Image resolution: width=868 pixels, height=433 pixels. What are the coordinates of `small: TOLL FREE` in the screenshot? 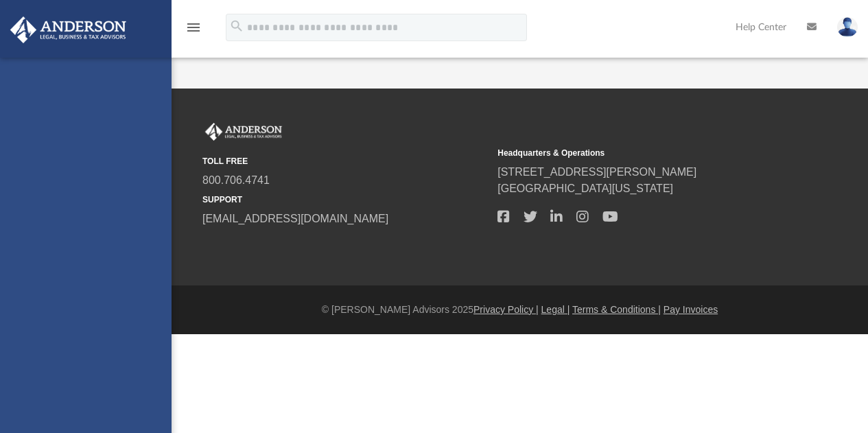 It's located at (345, 161).